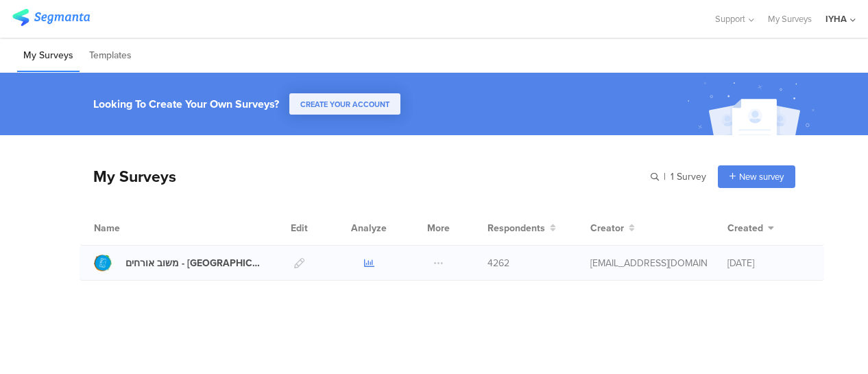 This screenshot has height=374, width=868. I want to click on div: ofir@iyha.org.il, so click(649, 263).